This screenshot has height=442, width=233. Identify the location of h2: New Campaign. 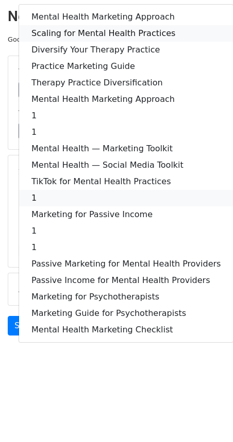
(116, 16).